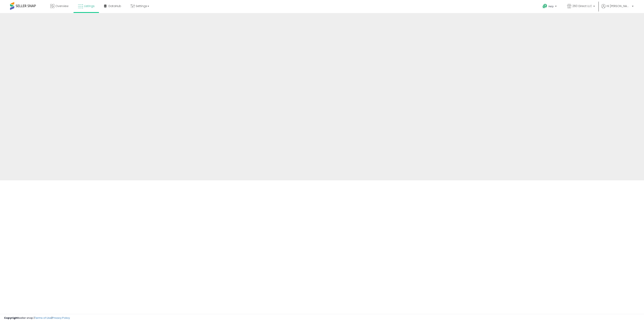 This screenshot has width=644, height=322. What do you see at coordinates (551, 6) in the screenshot?
I see `span: Help` at bounding box center [551, 6].